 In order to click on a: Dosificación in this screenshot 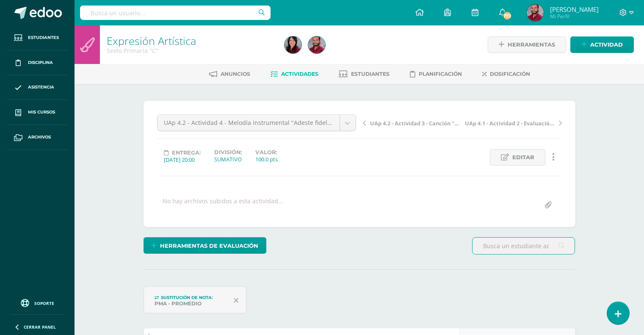, I will do `click(506, 74)`.